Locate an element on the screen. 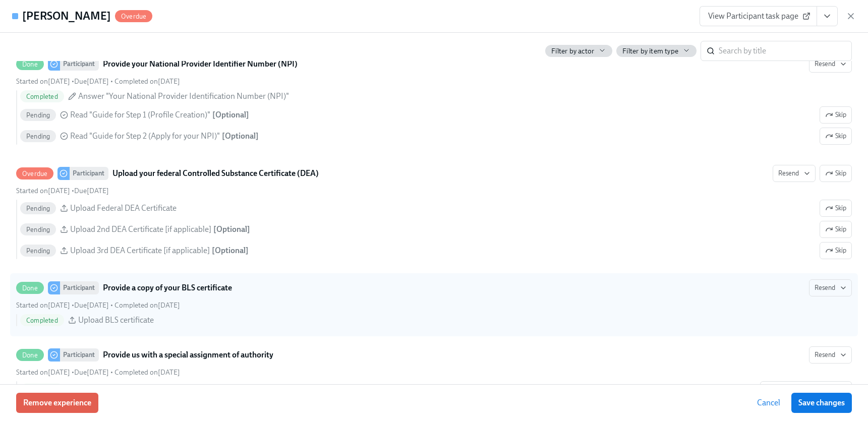 The height and width of the screenshot is (421, 868). span: View Participant task page is located at coordinates (758, 16).